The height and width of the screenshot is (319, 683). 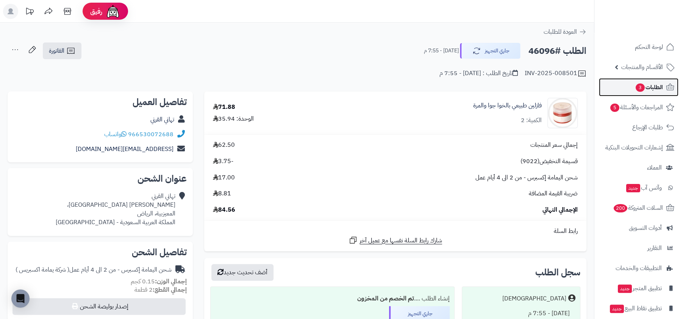 What do you see at coordinates (527, 177) in the screenshot?
I see `span: شحن اليمامة إكسبرس - من 2 الى 4 أيام عمل` at bounding box center [527, 177].